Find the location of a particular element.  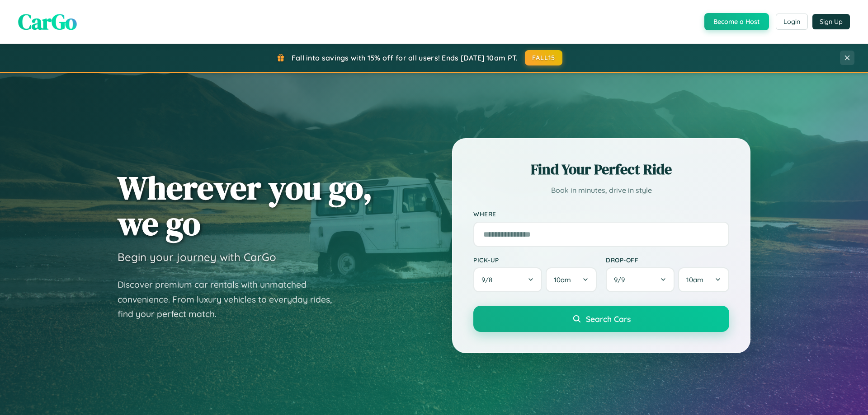

h3: Begin your journey with CarGo is located at coordinates (197, 257).